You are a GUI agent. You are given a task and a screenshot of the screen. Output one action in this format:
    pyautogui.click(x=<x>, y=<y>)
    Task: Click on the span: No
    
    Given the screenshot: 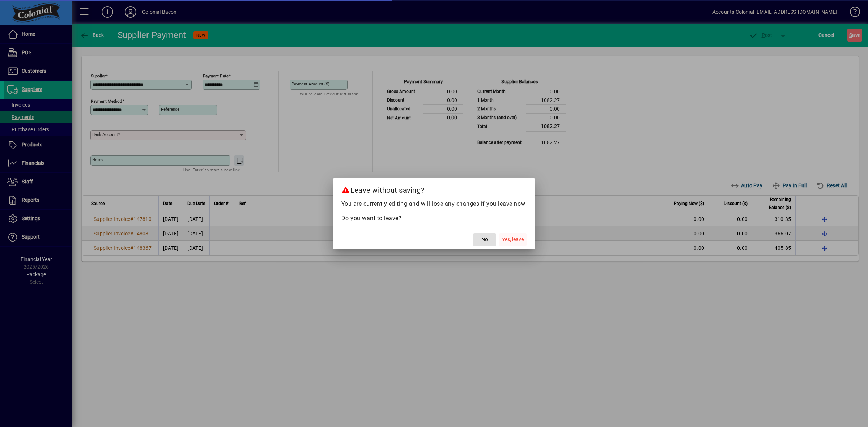 What is the action you would take?
    pyautogui.click(x=485, y=239)
    